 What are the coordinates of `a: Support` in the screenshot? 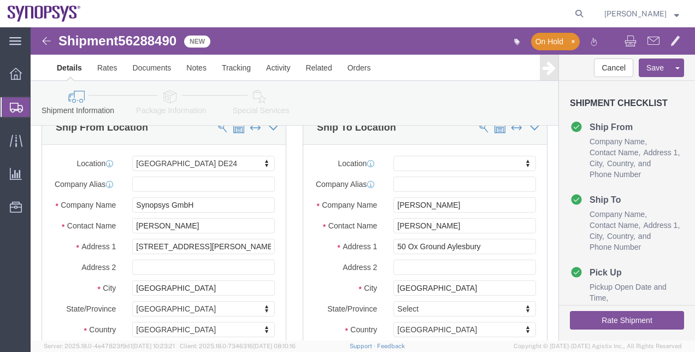 It's located at (363, 346).